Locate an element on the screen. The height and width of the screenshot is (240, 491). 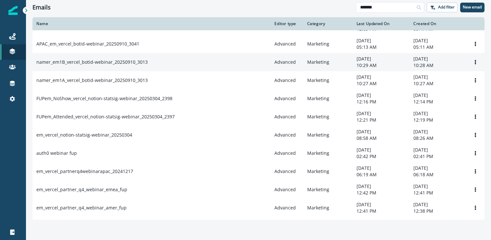
p: 10:28 AM is located at coordinates (438, 65).